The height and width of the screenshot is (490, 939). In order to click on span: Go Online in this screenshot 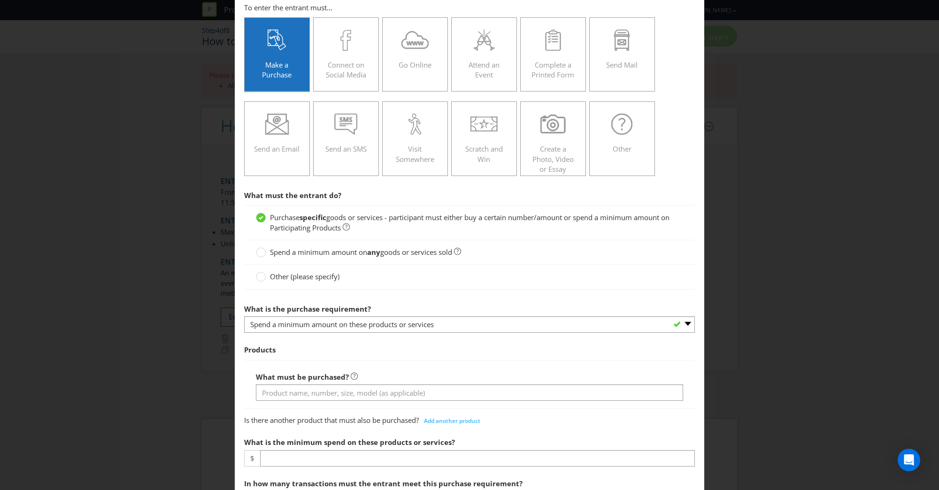, I will do `click(415, 65)`.